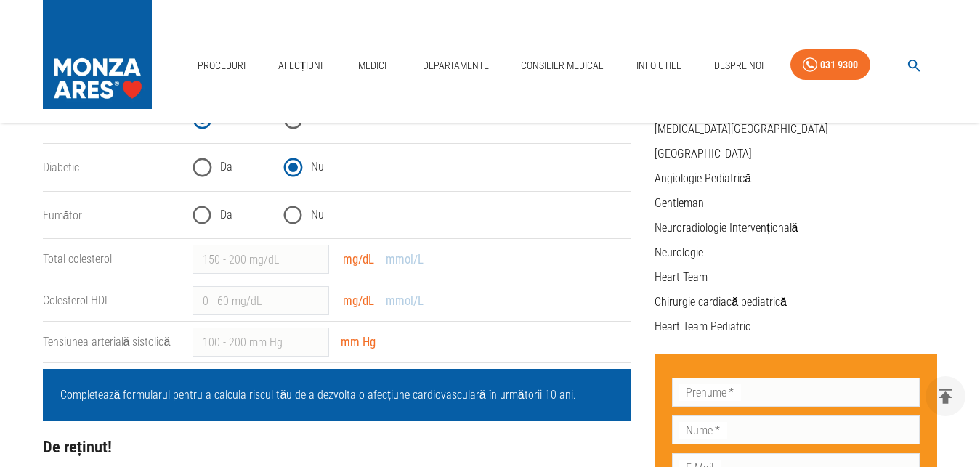 This screenshot has width=980, height=467. Describe the element at coordinates (703, 326) in the screenshot. I see `a: Heart Team Pediatric` at that location.